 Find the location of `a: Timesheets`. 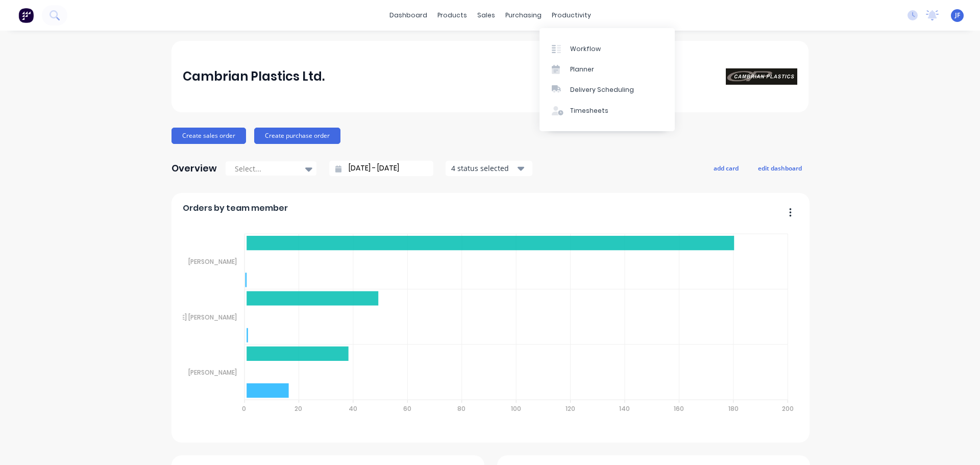

a: Timesheets is located at coordinates (607, 111).